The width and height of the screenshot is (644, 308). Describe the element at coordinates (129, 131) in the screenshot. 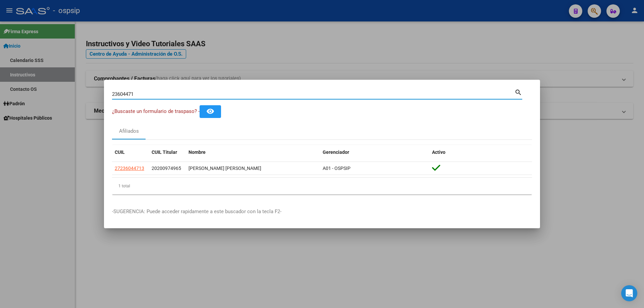

I see `div: Afiliados` at that location.